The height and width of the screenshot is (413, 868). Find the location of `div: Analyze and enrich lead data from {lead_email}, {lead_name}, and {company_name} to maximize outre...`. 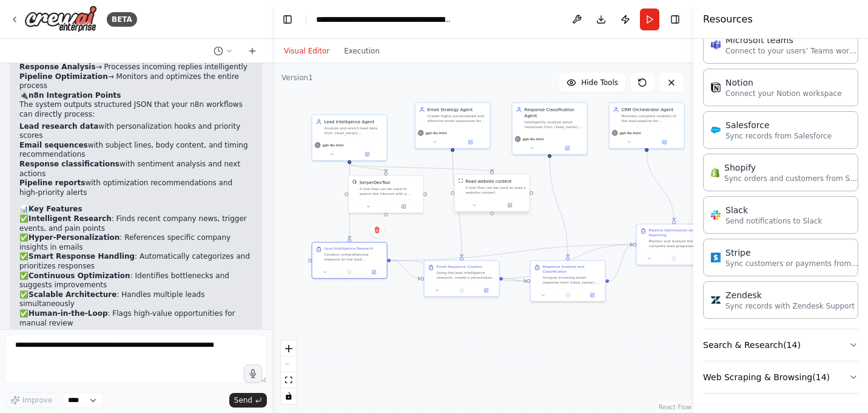

div: Analyze and enrich lead data from {lead_email}, {lead_name}, and {company_name} to maximize outre... is located at coordinates (354, 130).